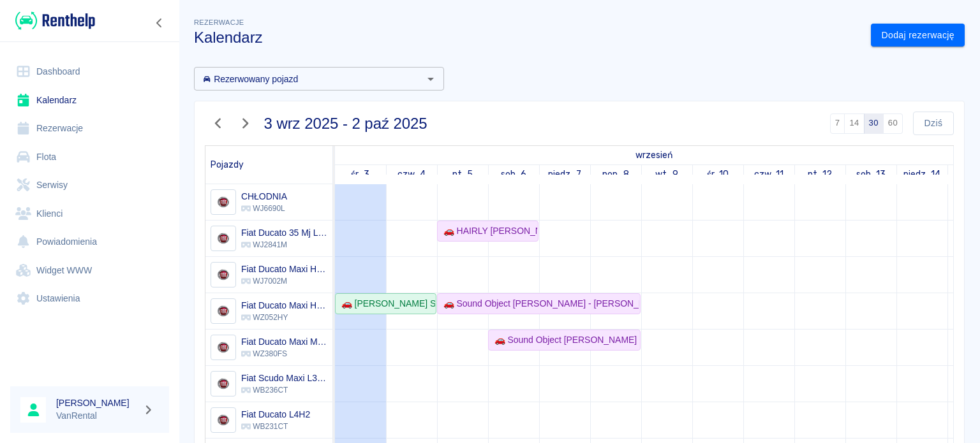 This screenshot has width=980, height=443. I want to click on a: Rezerwacje, so click(89, 128).